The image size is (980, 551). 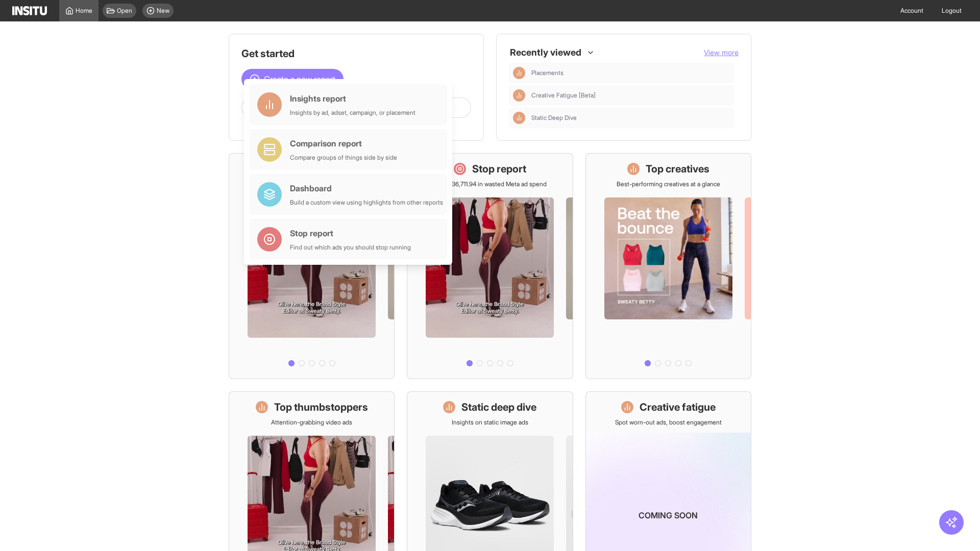 I want to click on p: Save £36,711.94 in wasted Meta ad spend, so click(x=490, y=184).